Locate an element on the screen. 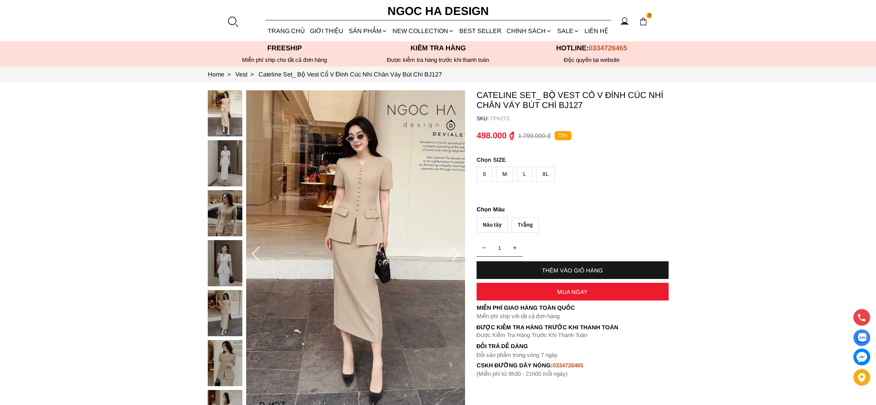  img: Cateline Set_ Bộ Vest Cổ V Đính Cúc Nhí Chân Váy Bút Chì BJ127_mini_1 is located at coordinates (225, 163).